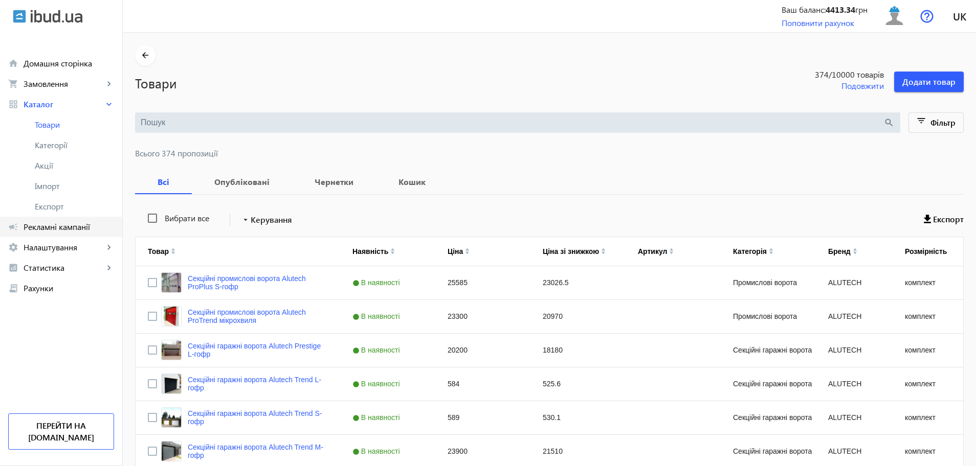 Image resolution: width=976 pixels, height=466 pixels. What do you see at coordinates (145, 55) in the screenshot?
I see `mat-icon: arrow_back` at bounding box center [145, 55].